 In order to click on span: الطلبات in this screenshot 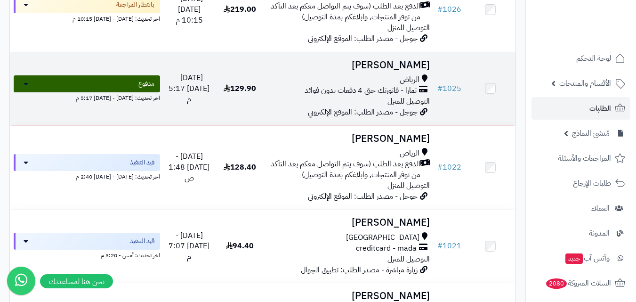, I will do `click(600, 108)`.